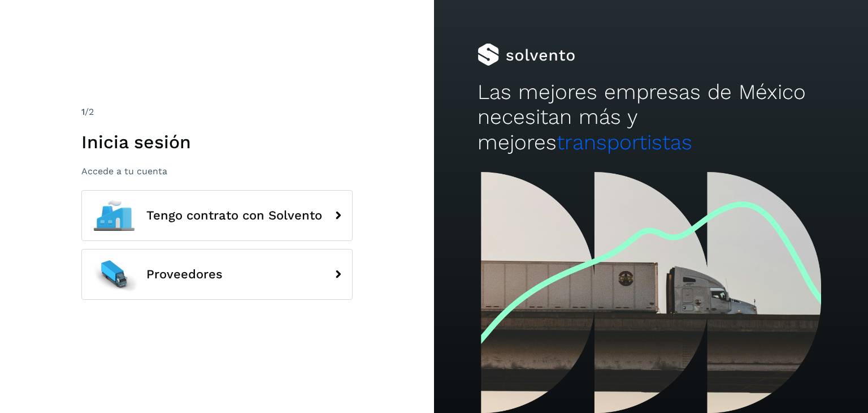 The width and height of the screenshot is (868, 413). Describe the element at coordinates (217, 142) in the screenshot. I see `h1: Inicia sesión` at that location.